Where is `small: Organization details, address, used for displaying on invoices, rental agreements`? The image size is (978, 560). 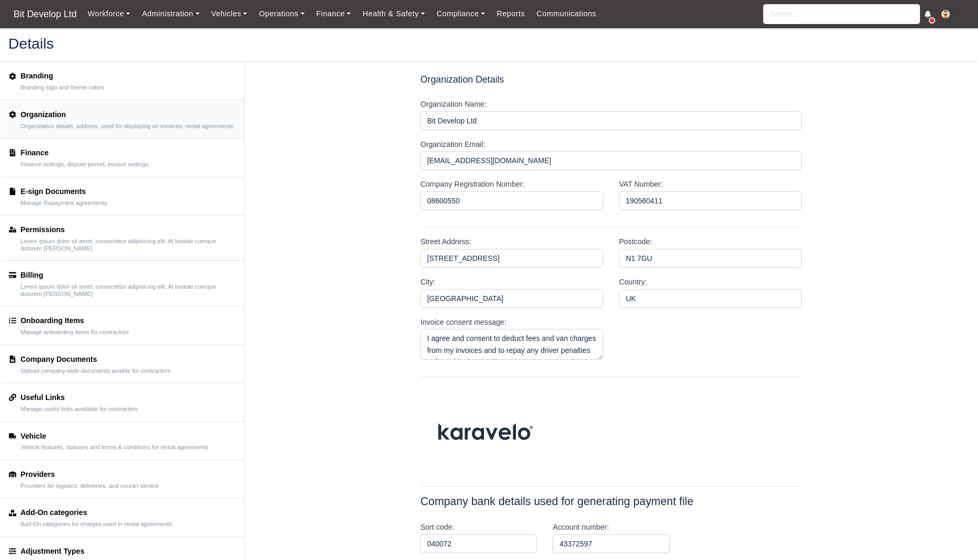
small: Organization details, address, used for displaying on invoices, rental agreements is located at coordinates (127, 127).